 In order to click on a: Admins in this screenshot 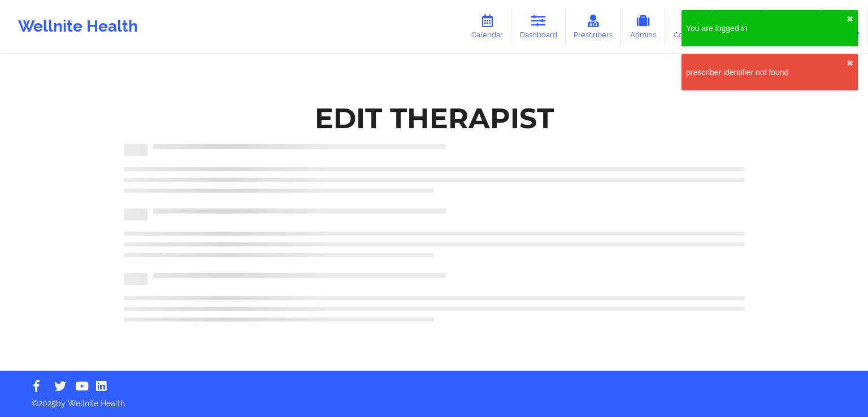, I will do `click(643, 27)`.